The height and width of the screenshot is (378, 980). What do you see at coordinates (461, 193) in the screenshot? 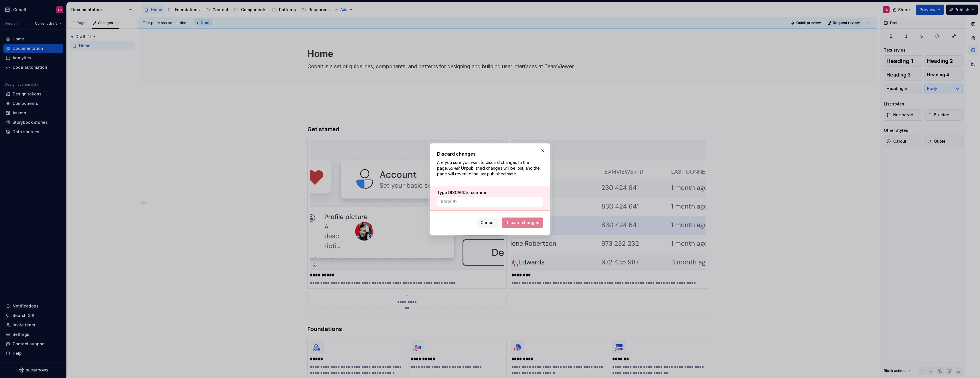
I see `label: Type to confirm` at bounding box center [461, 193].